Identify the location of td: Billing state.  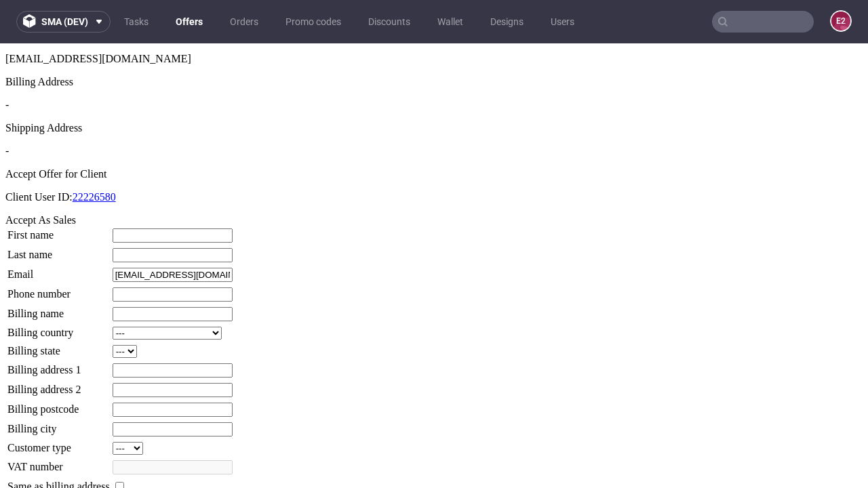
(58, 308).